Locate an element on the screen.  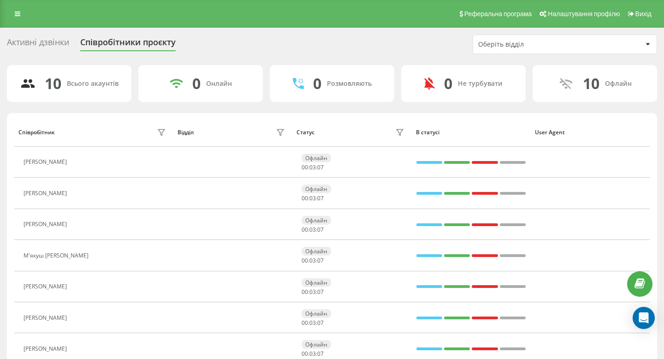
div: Open Intercom Messenger is located at coordinates (644, 318).